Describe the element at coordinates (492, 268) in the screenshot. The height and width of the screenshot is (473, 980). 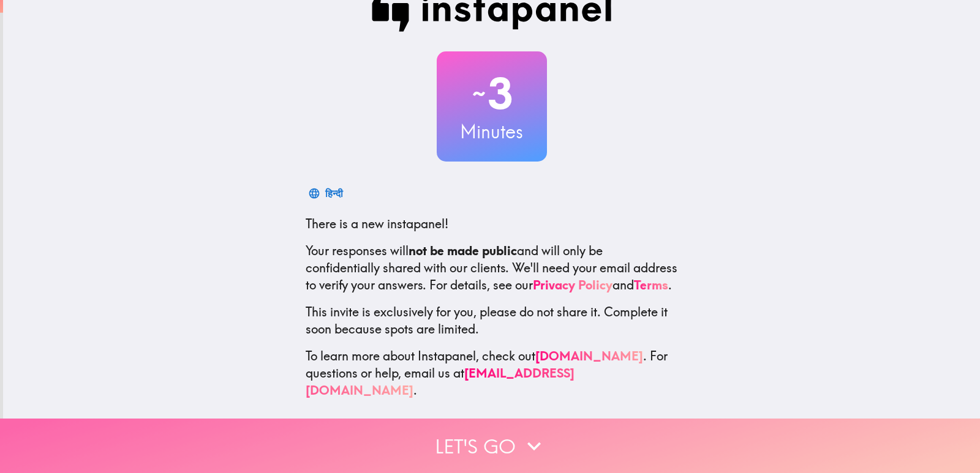
I see `p: Your responses will and will only be confidentially shared with our clients. We'll need your emai...` at that location.